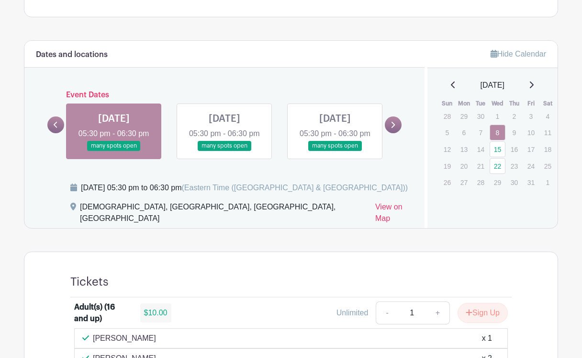 The width and height of the screenshot is (582, 358). I want to click on p: 5, so click(447, 132).